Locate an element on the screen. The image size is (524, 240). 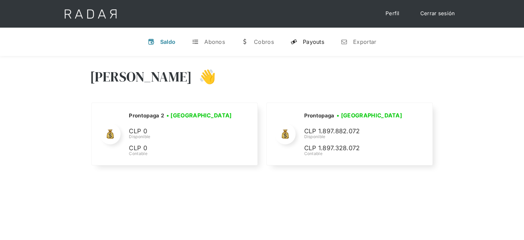
div: t is located at coordinates (195, 42).